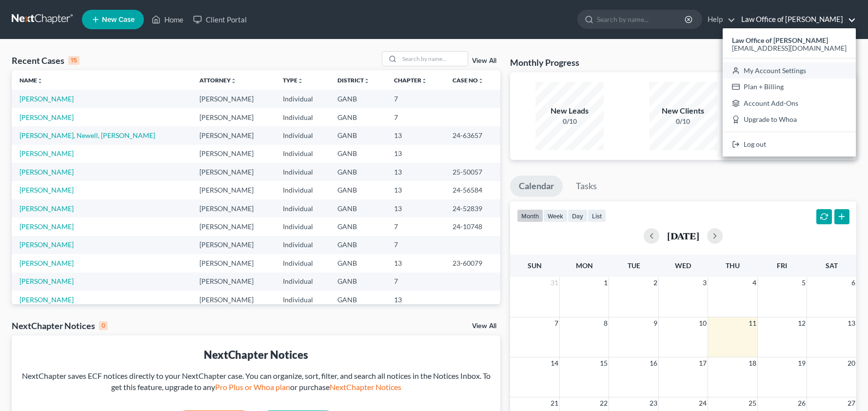 This screenshot has width=868, height=411. I want to click on span: Fri, so click(782, 266).